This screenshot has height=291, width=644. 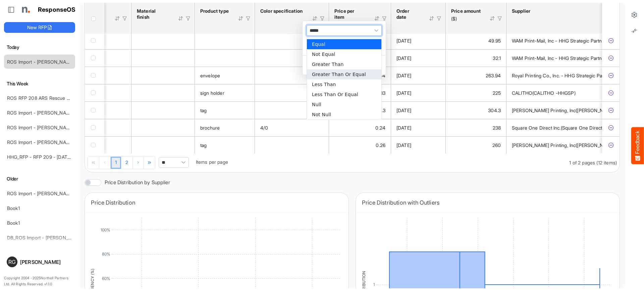 I want to click on div: Go to first page, so click(x=94, y=162).